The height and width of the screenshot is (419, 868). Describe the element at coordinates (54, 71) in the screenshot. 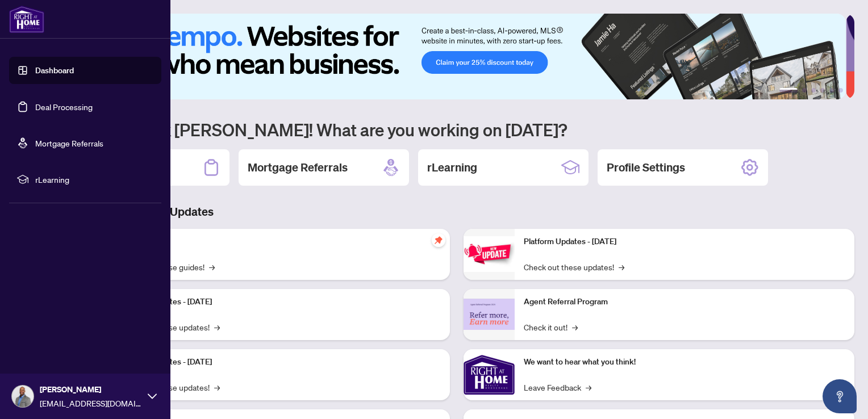

I see `a: Dashboard` at that location.